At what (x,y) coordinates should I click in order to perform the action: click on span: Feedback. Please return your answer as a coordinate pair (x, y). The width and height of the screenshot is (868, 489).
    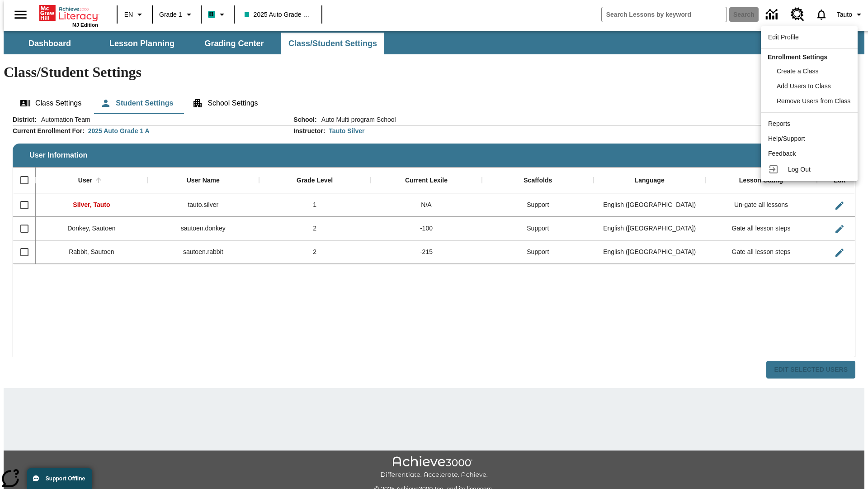
    Looking at the image, I should click on (782, 154).